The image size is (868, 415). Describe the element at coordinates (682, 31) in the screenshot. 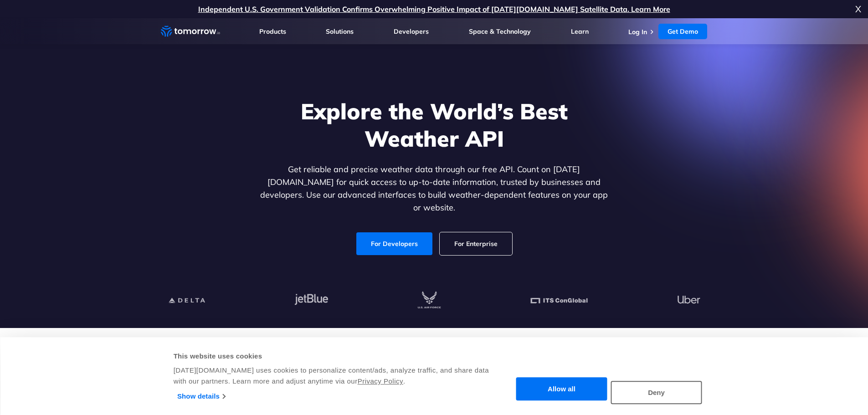

I see `a: Get Demo` at that location.